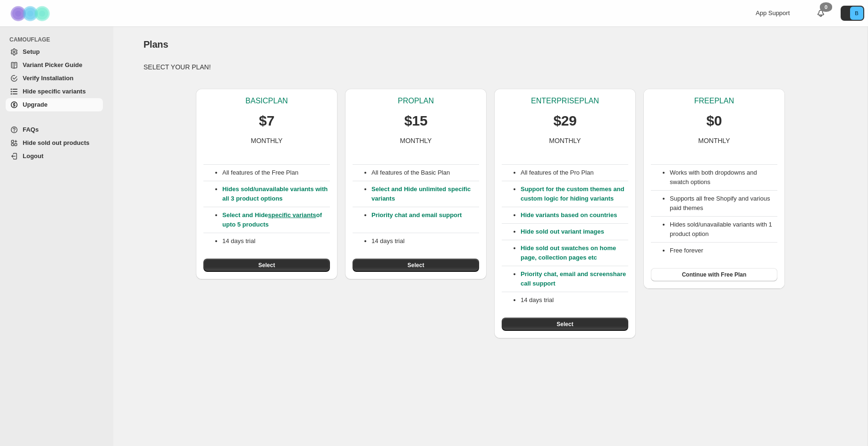  I want to click on p: PRO PLAN, so click(416, 101).